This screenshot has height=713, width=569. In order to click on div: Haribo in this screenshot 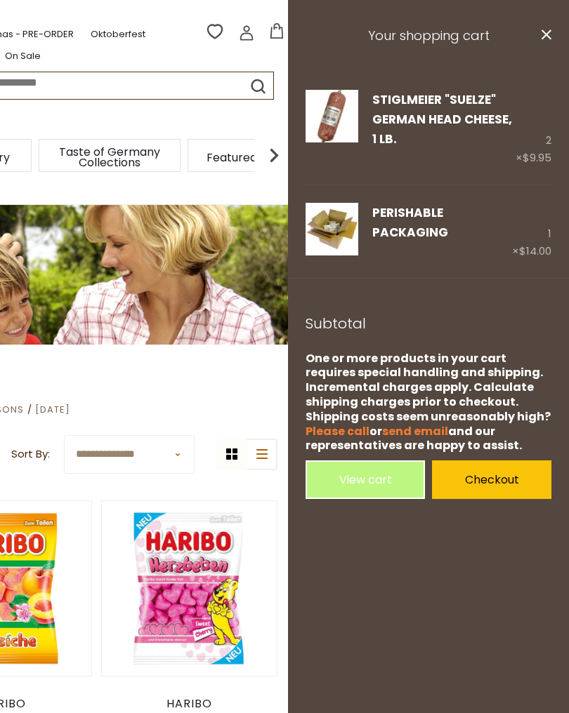, I will do `click(189, 704)`.